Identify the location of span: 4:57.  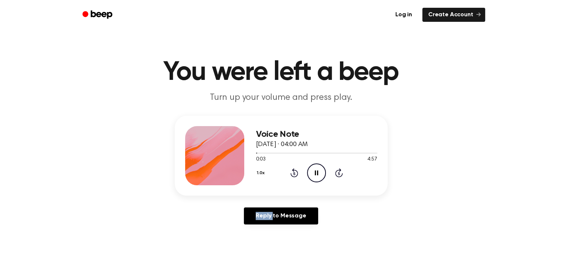
(372, 159).